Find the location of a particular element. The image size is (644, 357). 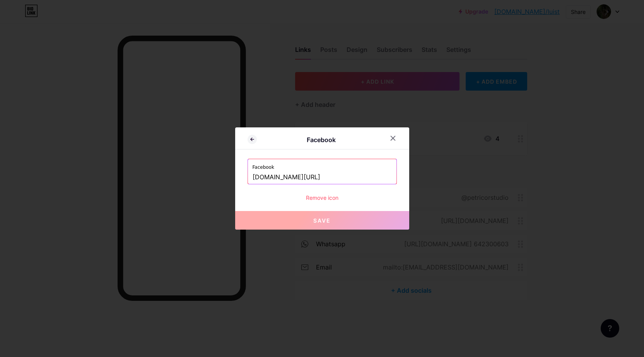

button: Save is located at coordinates (322, 220).